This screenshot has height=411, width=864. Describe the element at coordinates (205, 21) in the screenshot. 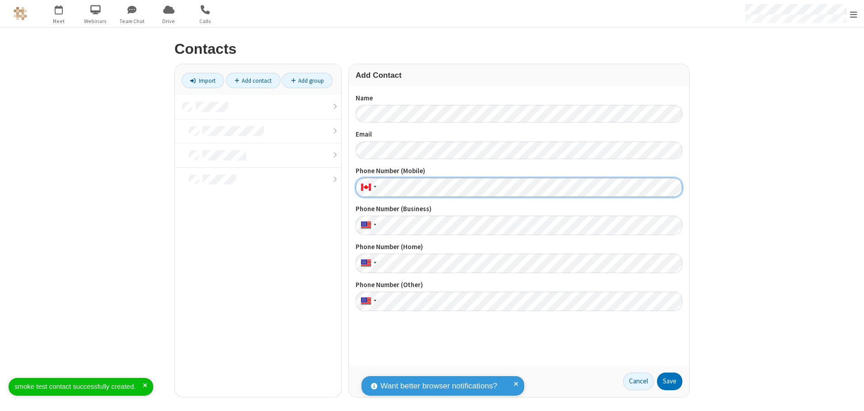

I see `span: Calls` at that location.